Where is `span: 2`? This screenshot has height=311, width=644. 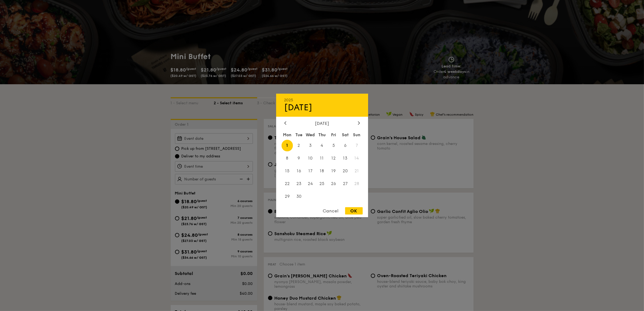 span: 2 is located at coordinates (299, 146).